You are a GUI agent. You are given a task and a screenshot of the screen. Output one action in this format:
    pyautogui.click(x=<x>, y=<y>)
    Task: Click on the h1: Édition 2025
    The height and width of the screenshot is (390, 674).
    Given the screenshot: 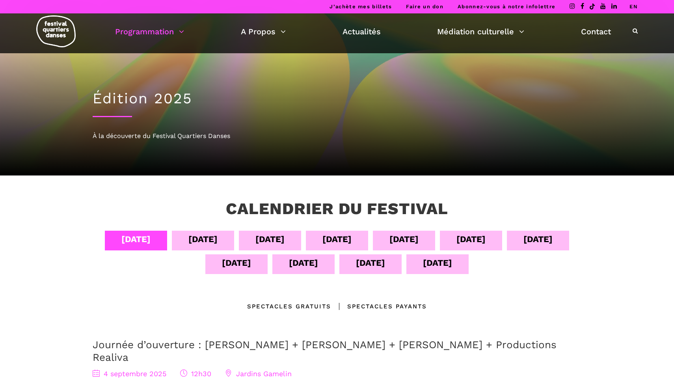 What is the action you would take?
    pyautogui.click(x=337, y=99)
    